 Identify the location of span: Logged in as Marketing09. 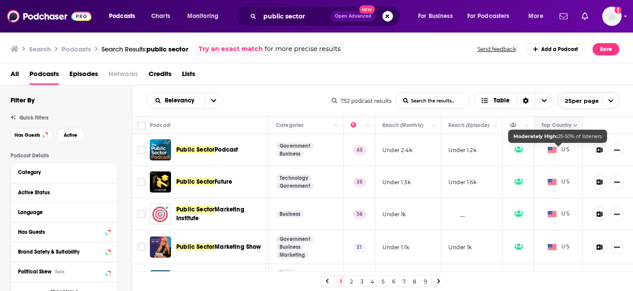
(612, 16).